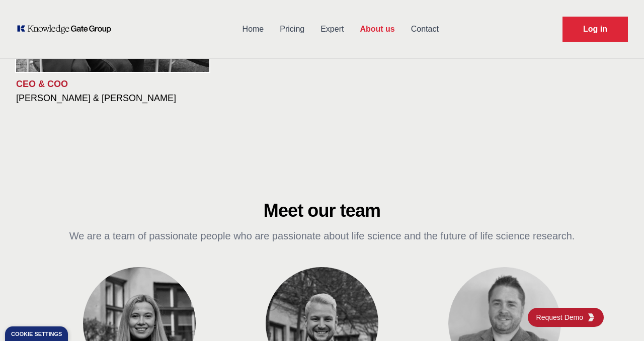  What do you see at coordinates (67, 29) in the screenshot?
I see `a: KOL Knowledge Platform: Talk to Key External Experts (KEE)` at bounding box center [67, 29].